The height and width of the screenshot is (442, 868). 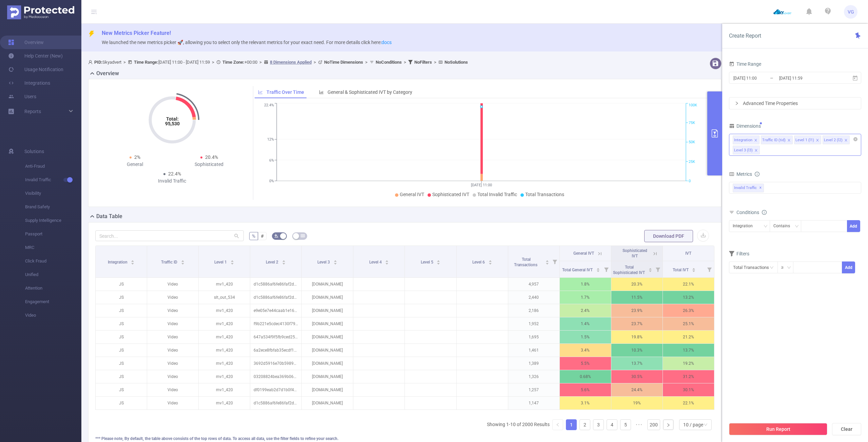 I want to click on span: 22.4%, so click(x=175, y=174).